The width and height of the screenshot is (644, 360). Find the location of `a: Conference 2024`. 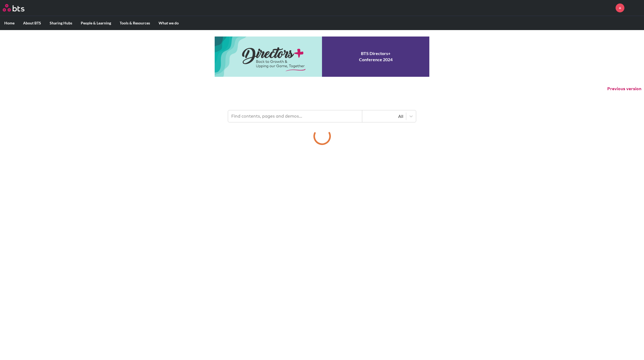

a: Conference 2024 is located at coordinates (322, 56).